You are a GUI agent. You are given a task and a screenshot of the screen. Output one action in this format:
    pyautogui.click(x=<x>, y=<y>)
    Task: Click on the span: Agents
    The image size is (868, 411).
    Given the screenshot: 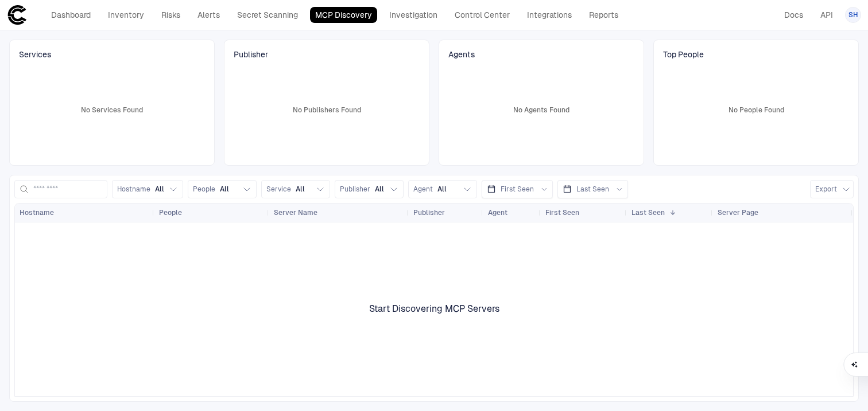 What is the action you would take?
    pyautogui.click(x=541, y=54)
    